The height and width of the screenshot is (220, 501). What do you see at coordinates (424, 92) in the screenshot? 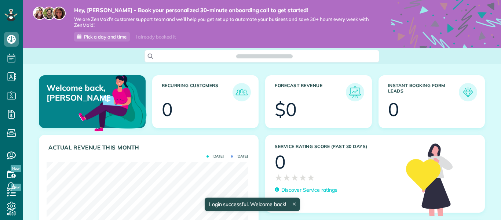
I see `h3: Instant Booking Form Leads` at bounding box center [424, 92].